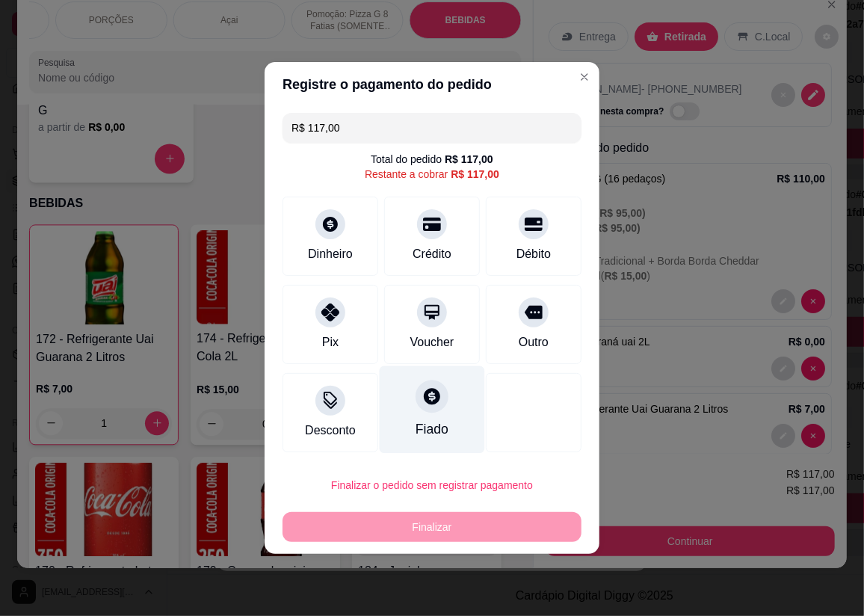  What do you see at coordinates (432, 84) in the screenshot?
I see `header: Registre o pagamento do pedido` at bounding box center [432, 84].